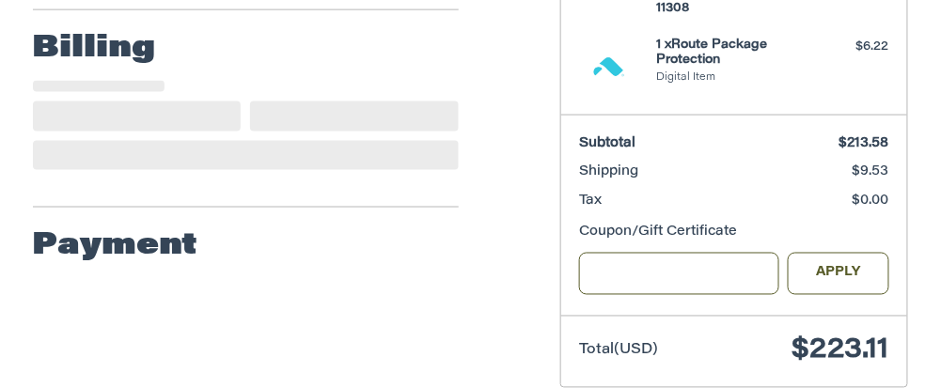  What do you see at coordinates (607, 144) in the screenshot?
I see `span: Subtotal` at bounding box center [607, 144].